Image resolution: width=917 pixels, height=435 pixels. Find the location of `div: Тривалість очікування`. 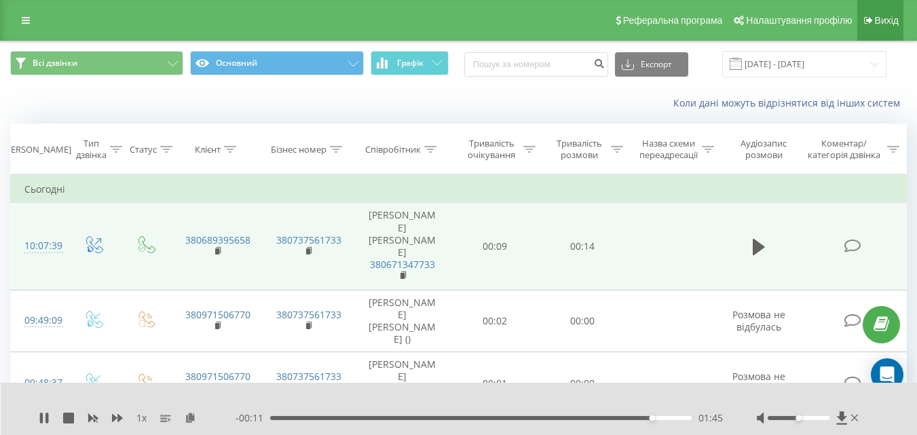

div: Тривалість очікування is located at coordinates (491, 149).